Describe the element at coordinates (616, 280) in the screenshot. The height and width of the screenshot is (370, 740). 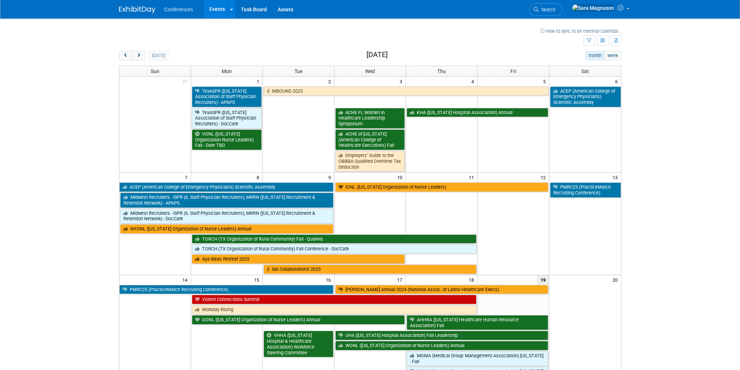
I see `span: 20` at that location.